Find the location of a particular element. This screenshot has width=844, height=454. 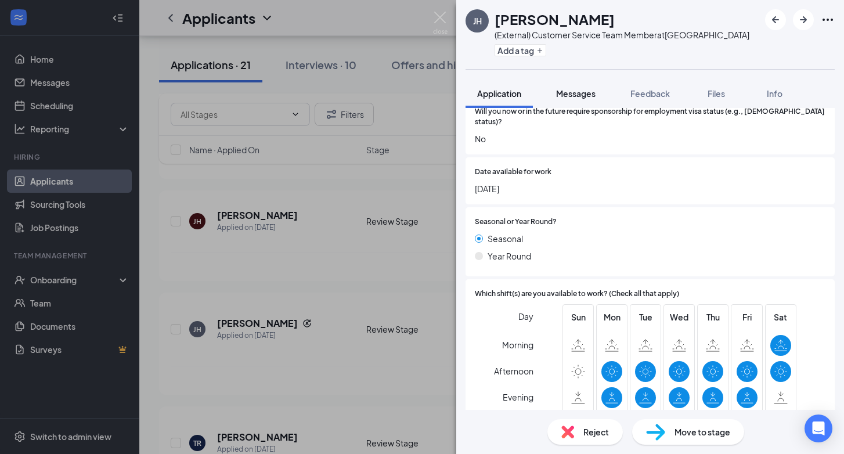

span: Day is located at coordinates (526, 316).